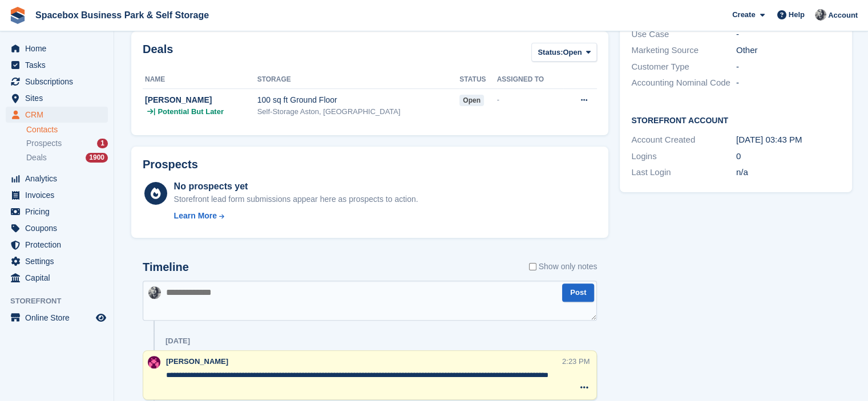  Describe the element at coordinates (101, 318) in the screenshot. I see `a: Preview store` at that location.